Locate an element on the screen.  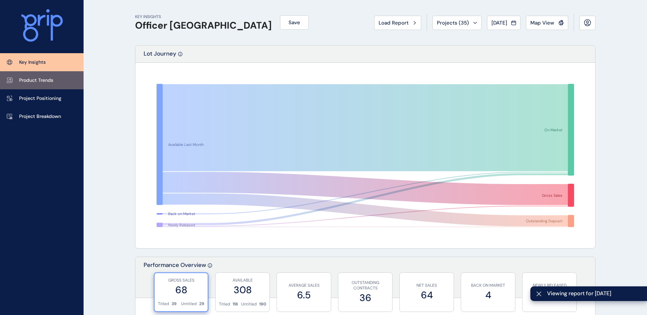
p: Key Insights is located at coordinates (32, 62).